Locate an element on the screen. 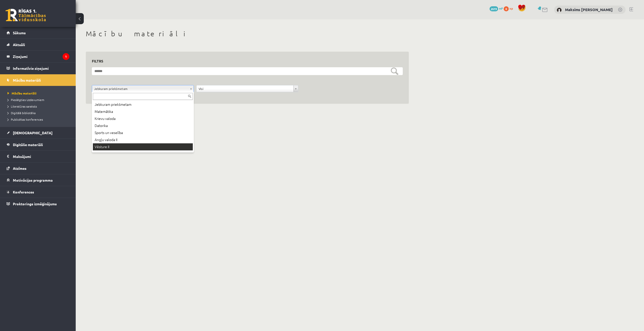  div: Krievu valoda is located at coordinates (143, 119).